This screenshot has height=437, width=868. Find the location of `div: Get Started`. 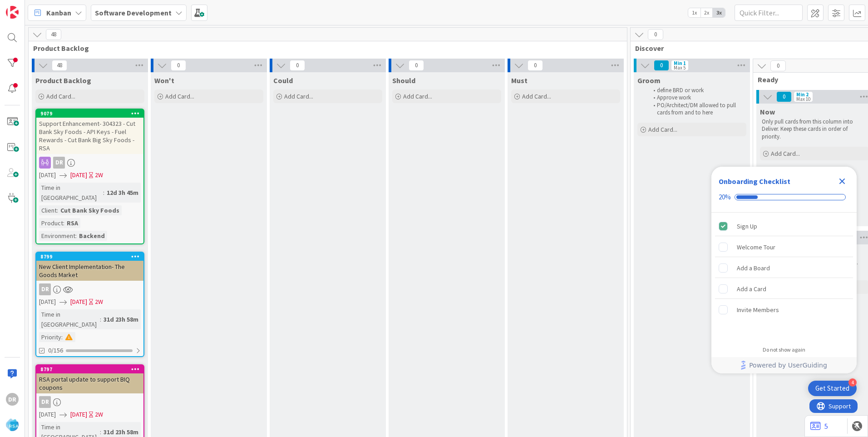

div: Get Started is located at coordinates (832, 388).